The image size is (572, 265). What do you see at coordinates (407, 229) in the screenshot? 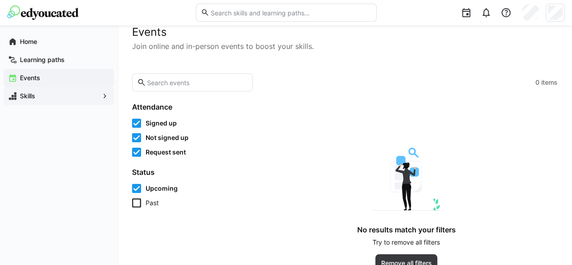
I see `h4: No results match your filters` at bounding box center [407, 229].